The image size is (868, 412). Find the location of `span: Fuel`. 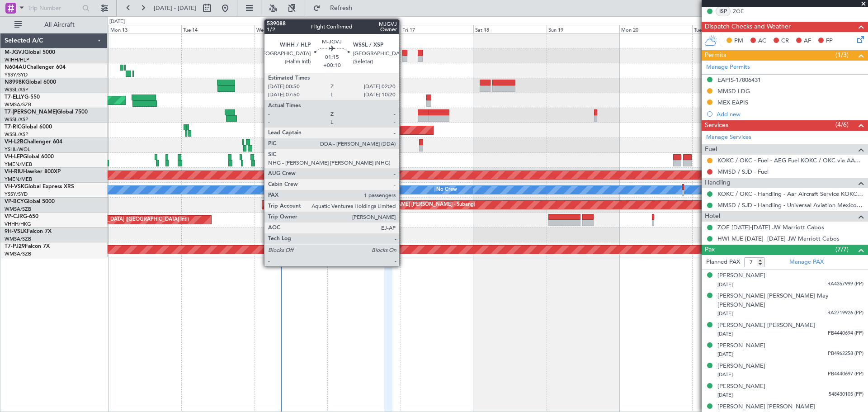

span: Fuel is located at coordinates (711, 149).